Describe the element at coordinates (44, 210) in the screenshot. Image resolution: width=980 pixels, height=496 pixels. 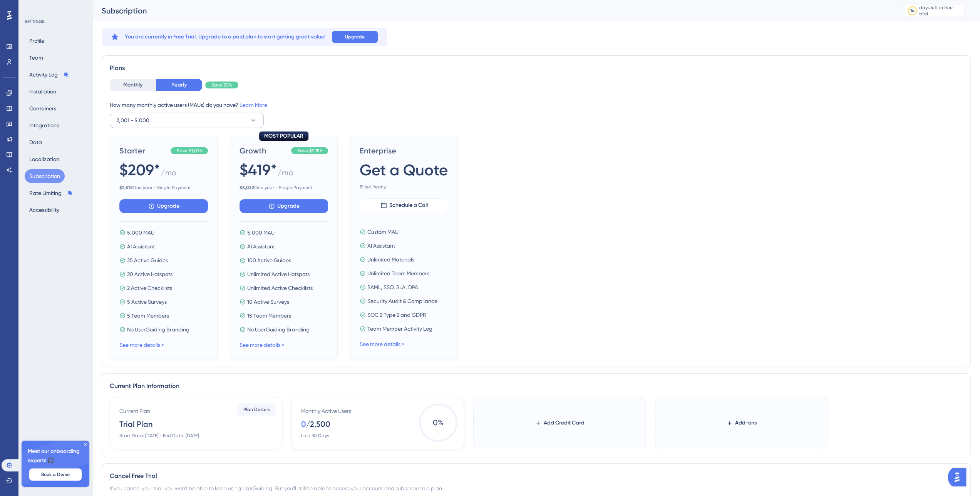
I see `button: Accessibility` at that location.